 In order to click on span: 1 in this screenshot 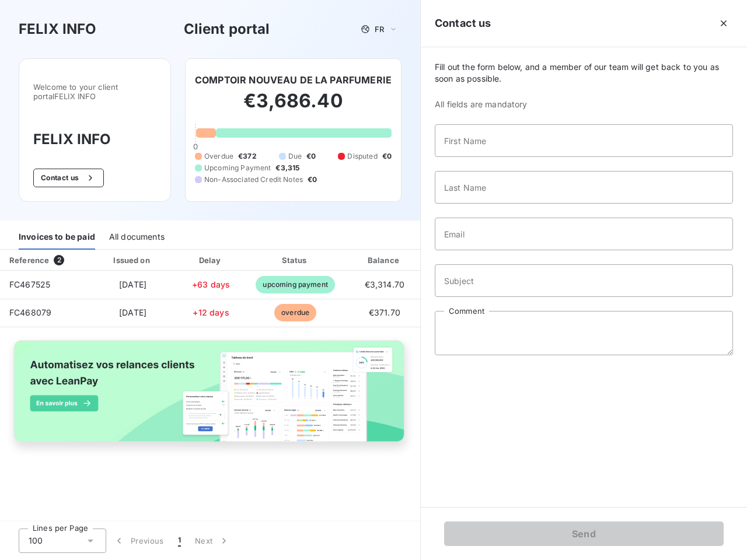, I will do `click(179, 541)`.